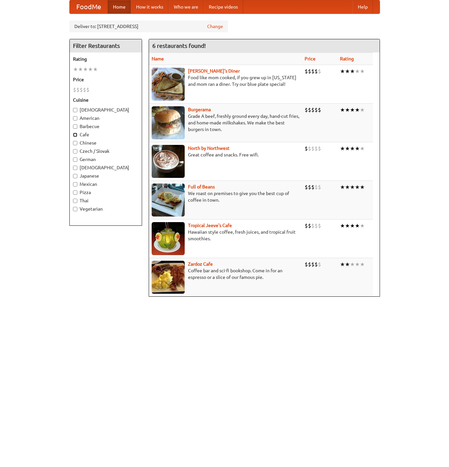 The width and height of the screenshot is (449, 467). Describe the element at coordinates (168, 84) in the screenshot. I see `img: sallys.jpg` at that location.